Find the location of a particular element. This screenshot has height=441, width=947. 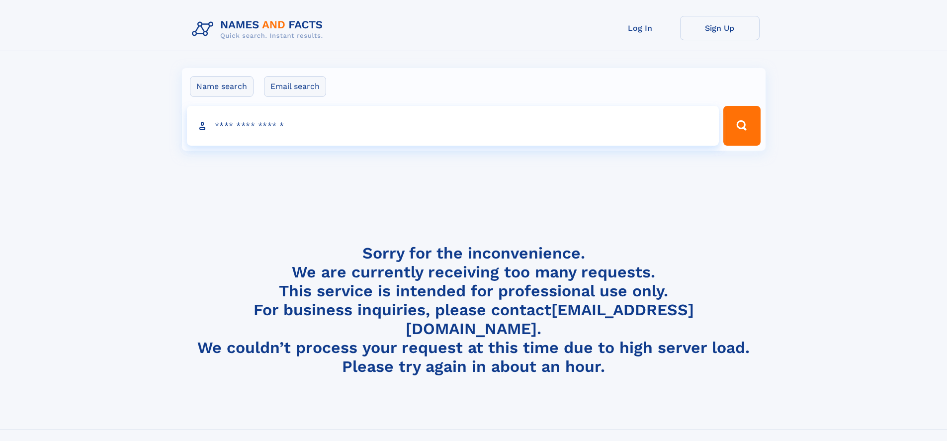

button: Search Button is located at coordinates (741, 126).